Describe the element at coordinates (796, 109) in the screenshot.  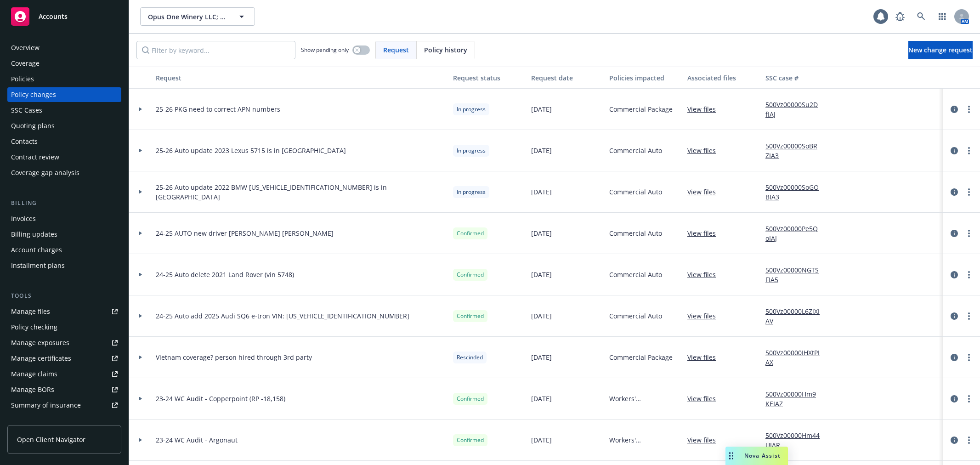
I see `a: 500Vz00000Su2DfIAJ` at that location.